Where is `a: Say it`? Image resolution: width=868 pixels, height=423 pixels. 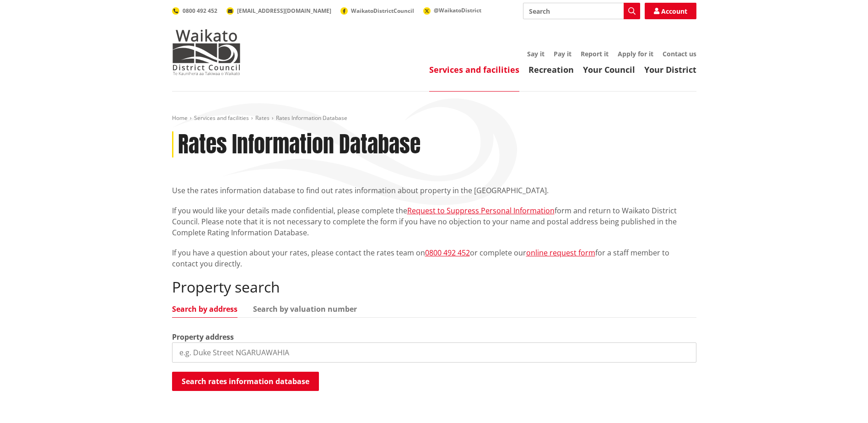
a: Say it is located at coordinates (536, 54).